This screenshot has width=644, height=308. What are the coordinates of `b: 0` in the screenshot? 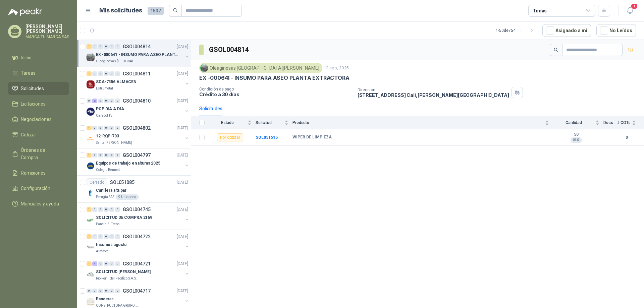 It's located at (627, 137).